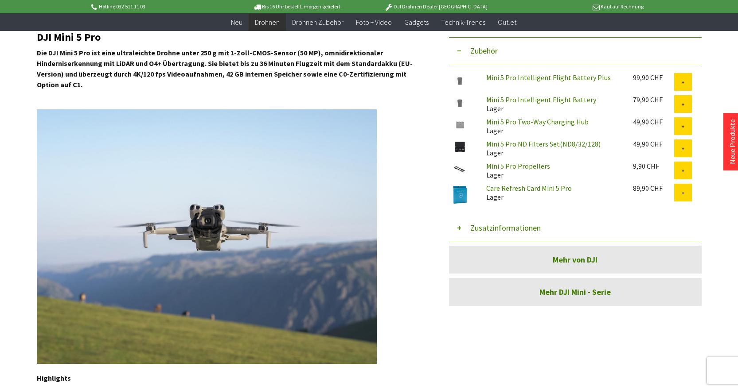 The image size is (738, 390). What do you see at coordinates (416, 22) in the screenshot?
I see `span: Gadgets` at bounding box center [416, 22].